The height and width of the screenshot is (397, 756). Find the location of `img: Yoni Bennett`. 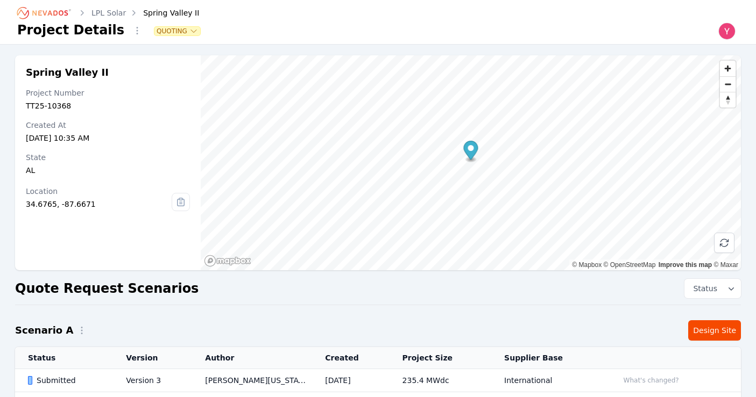

img: Yoni Bennett is located at coordinates (726, 31).